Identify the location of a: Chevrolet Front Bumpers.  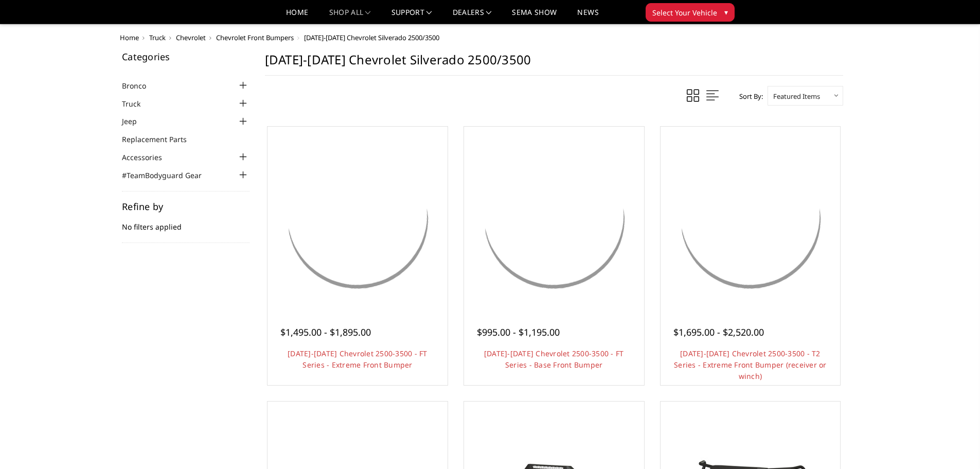
(254, 38).